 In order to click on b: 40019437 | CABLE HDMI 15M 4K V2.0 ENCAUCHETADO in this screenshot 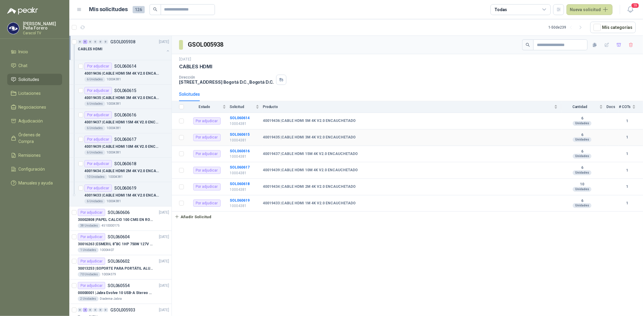, I will do `click(310, 154)`.